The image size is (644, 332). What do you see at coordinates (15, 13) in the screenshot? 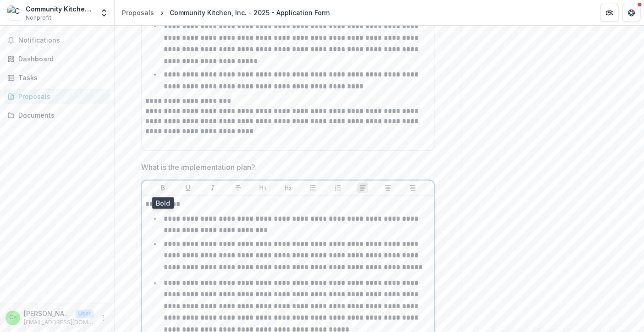
I see `img: Community Kitchen, Inc.` at bounding box center [15, 13].